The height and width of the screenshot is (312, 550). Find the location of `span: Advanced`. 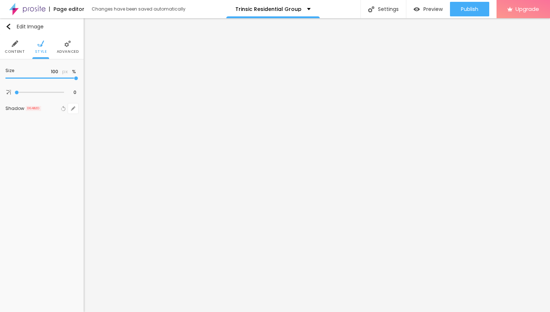

span: Advanced is located at coordinates (68, 52).